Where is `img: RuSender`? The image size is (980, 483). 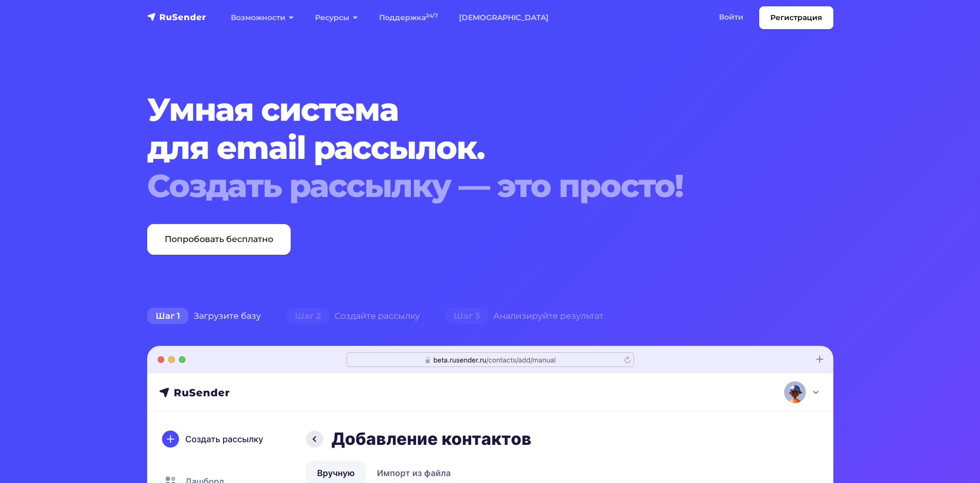
img: RuSender is located at coordinates (177, 17).